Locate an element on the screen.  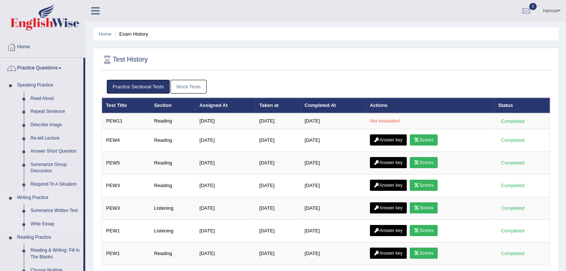
a: Answer Short Question is located at coordinates (55, 152).